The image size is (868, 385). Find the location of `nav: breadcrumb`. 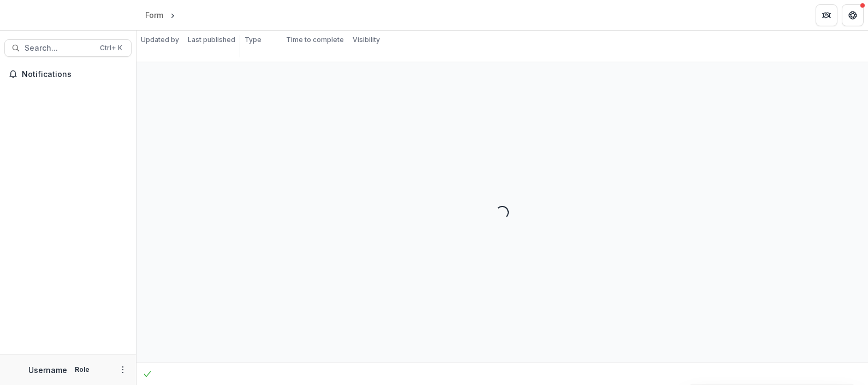

nav: breadcrumb is located at coordinates (182, 15).